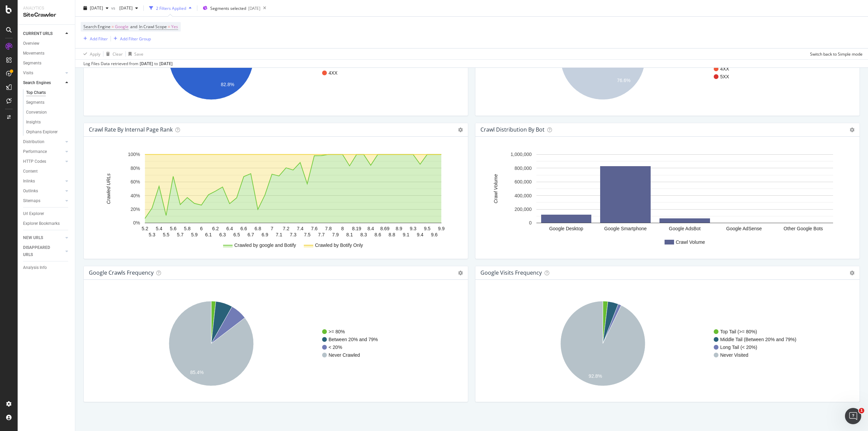  I want to click on text: 7.1, so click(279, 235).